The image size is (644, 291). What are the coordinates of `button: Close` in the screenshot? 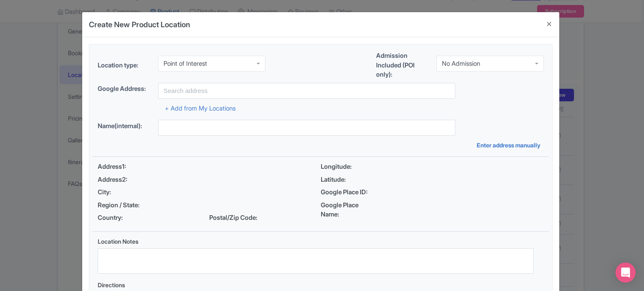 It's located at (549, 24).